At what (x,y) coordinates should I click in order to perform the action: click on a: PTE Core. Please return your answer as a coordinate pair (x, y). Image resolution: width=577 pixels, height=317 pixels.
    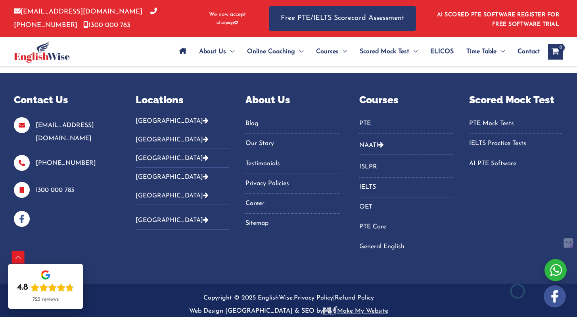
    Looking at the image, I should click on (406, 227).